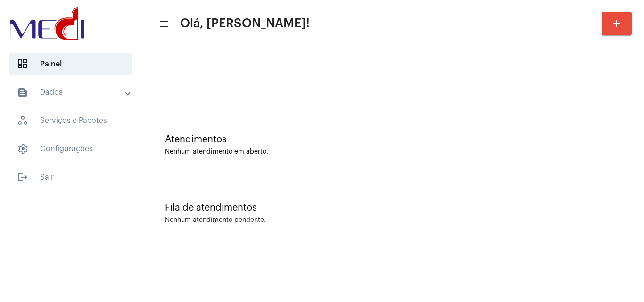  What do you see at coordinates (215, 219) in the screenshot?
I see `div: Nenhum atendimento pendente.` at bounding box center [215, 219].